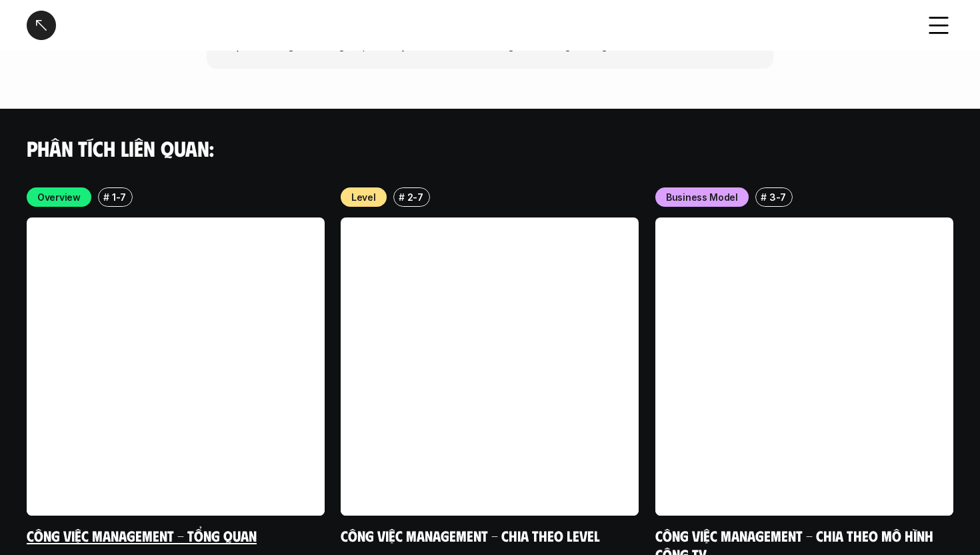  What do you see at coordinates (703, 197) in the screenshot?
I see `p: Business Model` at bounding box center [703, 197].